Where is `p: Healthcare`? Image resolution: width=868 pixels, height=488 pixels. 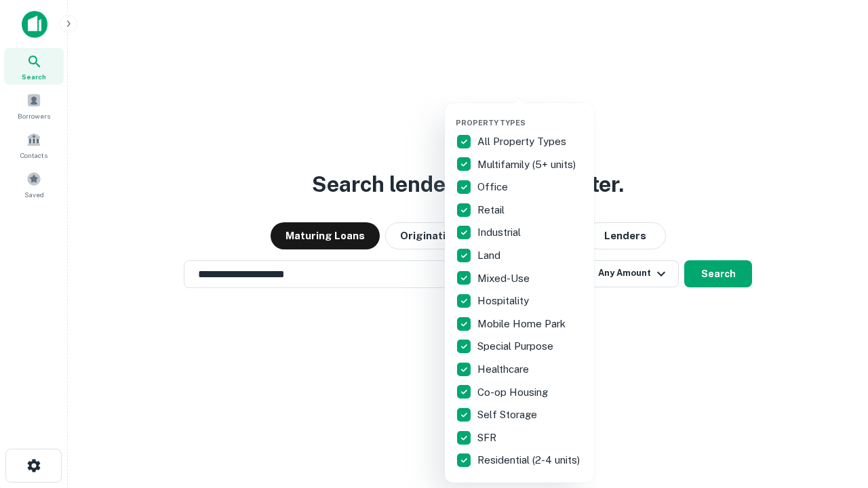 p: Healthcare is located at coordinates (505, 369).